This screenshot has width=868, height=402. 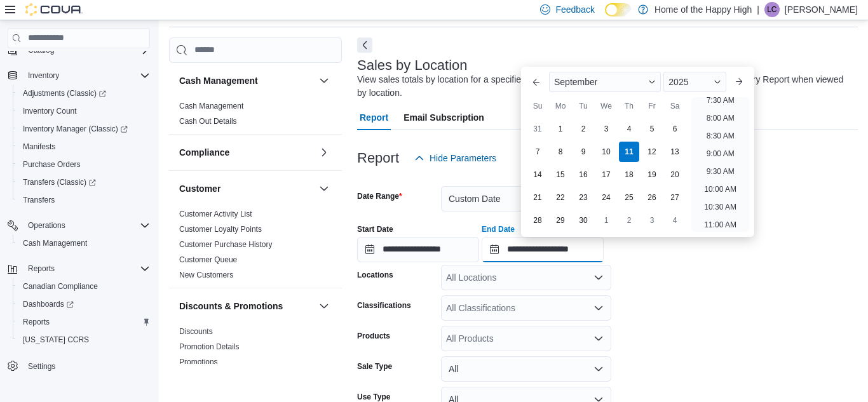 What do you see at coordinates (629, 152) in the screenshot?
I see `div: day-11` at bounding box center [629, 152].